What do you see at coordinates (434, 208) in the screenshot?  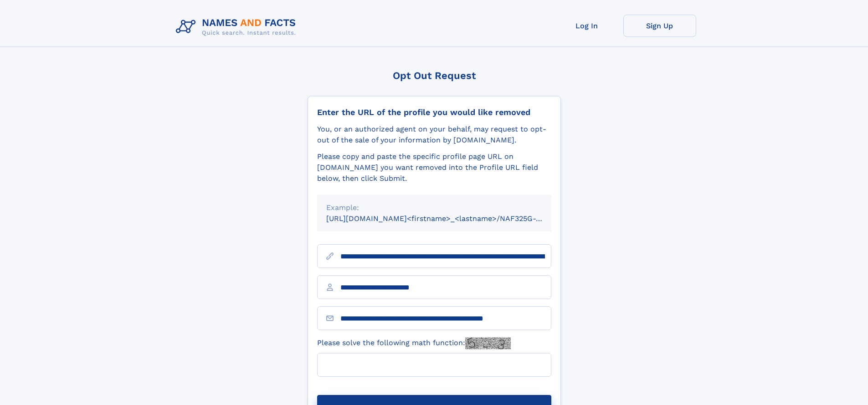 I see `div: Example:` at bounding box center [434, 208].